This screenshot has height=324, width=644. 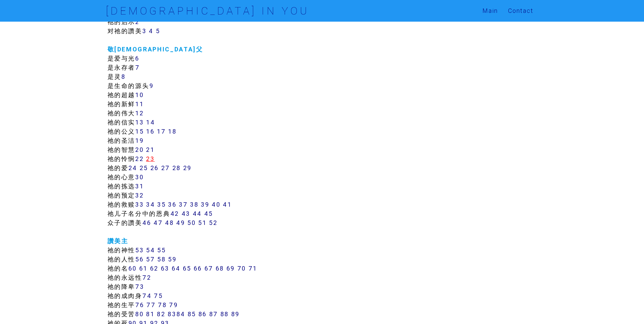 I want to click on a: 79, so click(x=173, y=304).